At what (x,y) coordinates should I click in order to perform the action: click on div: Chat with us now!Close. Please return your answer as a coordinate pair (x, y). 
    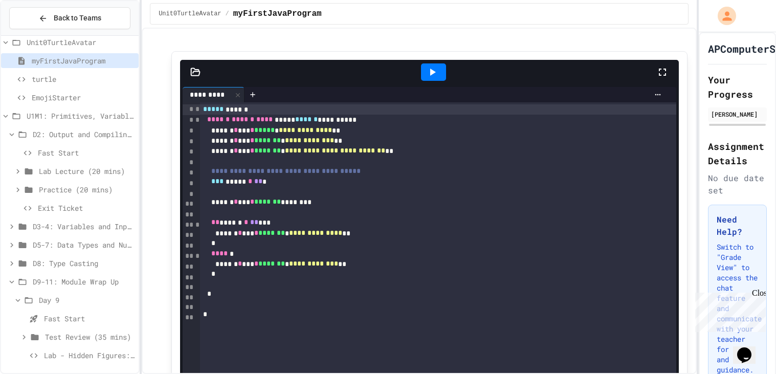
    Looking at the image, I should click on (37, 34).